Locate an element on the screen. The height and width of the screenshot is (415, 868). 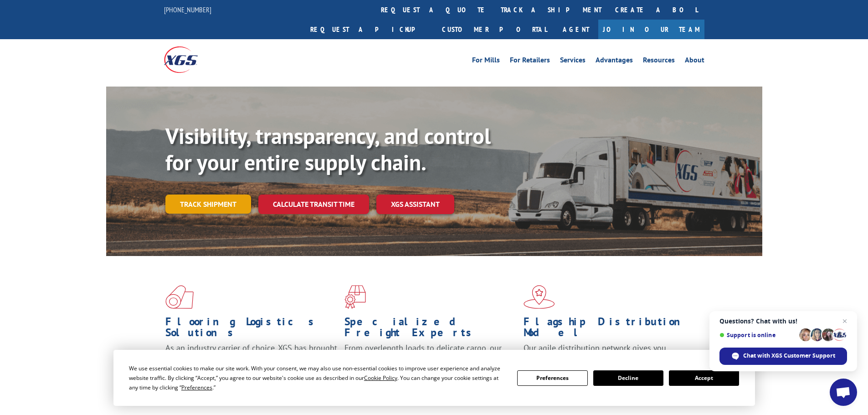
a: For Retailers is located at coordinates (530, 61).